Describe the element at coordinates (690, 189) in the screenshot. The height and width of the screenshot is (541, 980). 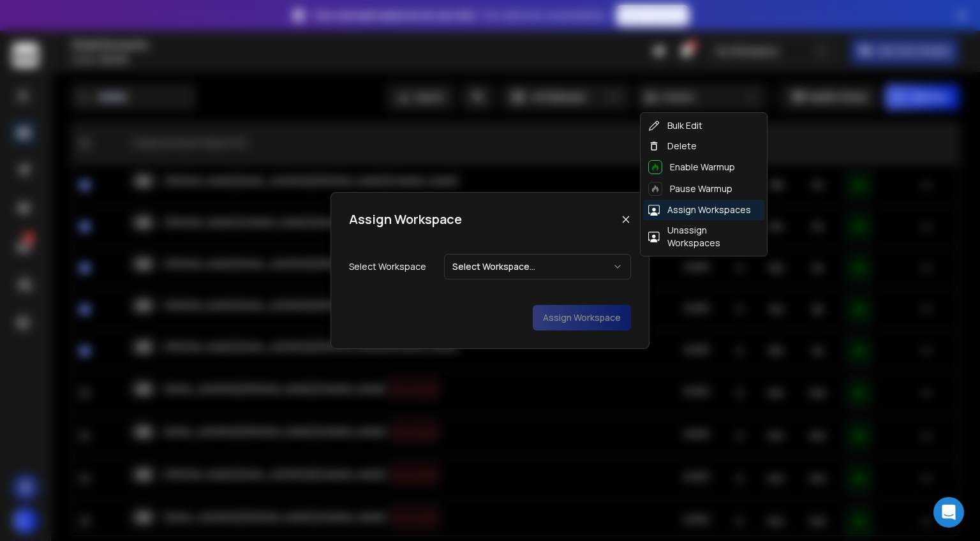
I see `div: Pause Warmup` at that location.